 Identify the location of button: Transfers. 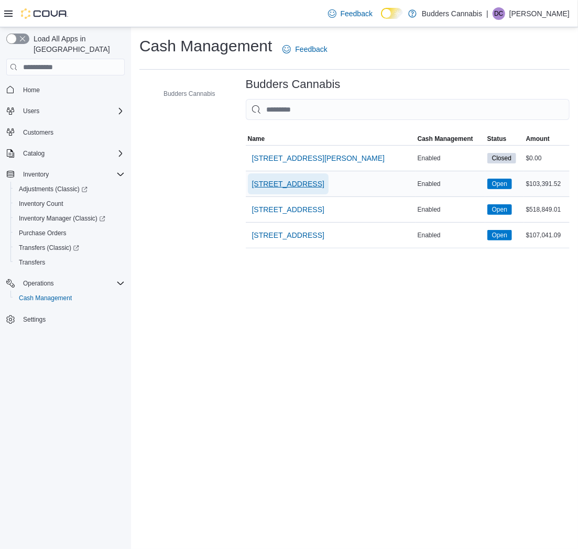
(70, 262).